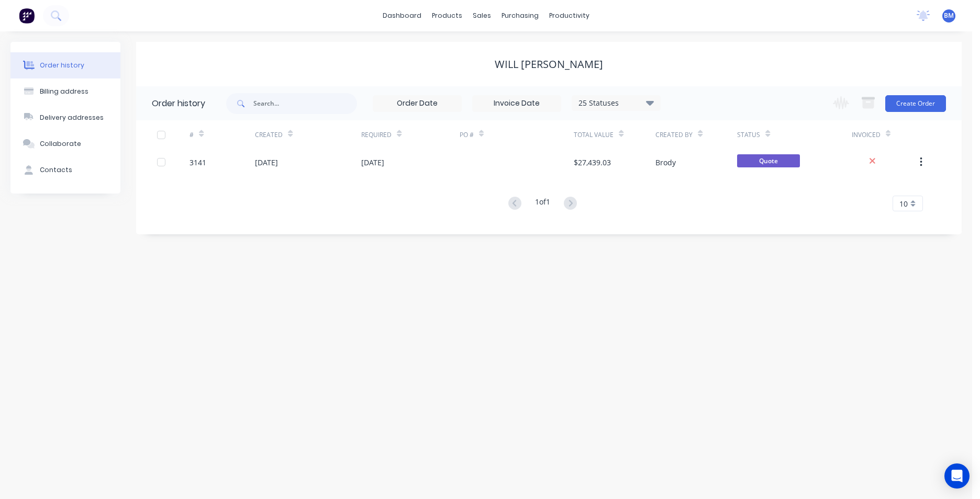 Image resolution: width=980 pixels, height=499 pixels. What do you see at coordinates (66, 170) in the screenshot?
I see `button: Contacts` at bounding box center [66, 170].